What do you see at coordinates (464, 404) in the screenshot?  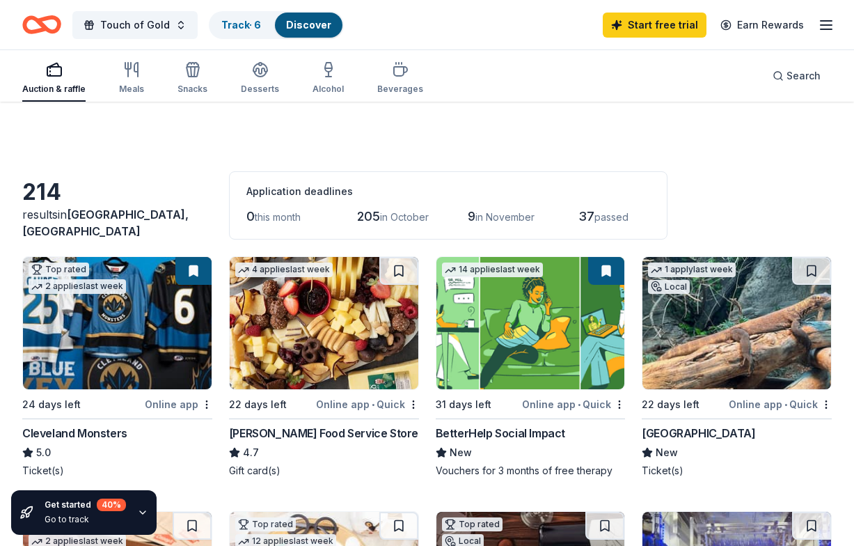 I see `div: 31 days left` at bounding box center [464, 404].